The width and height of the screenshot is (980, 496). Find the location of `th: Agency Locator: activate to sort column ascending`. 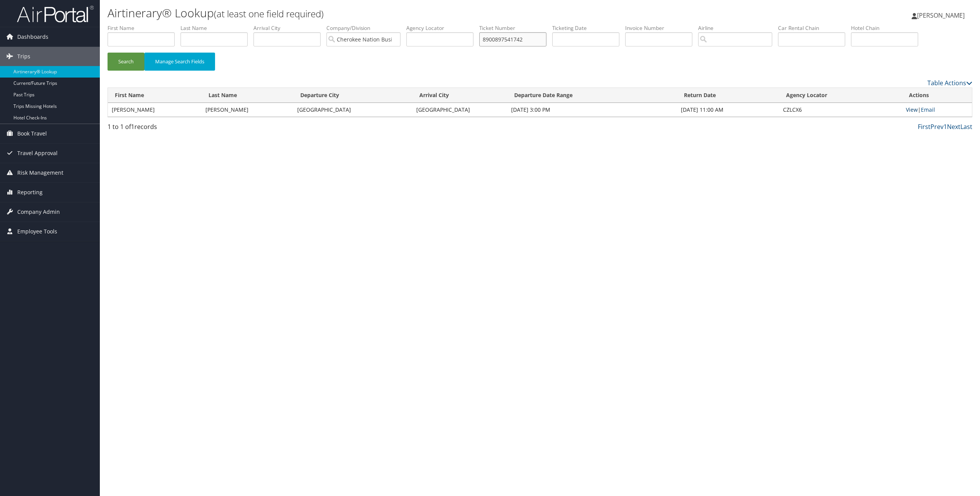

th: Agency Locator: activate to sort column ascending is located at coordinates (841, 95).